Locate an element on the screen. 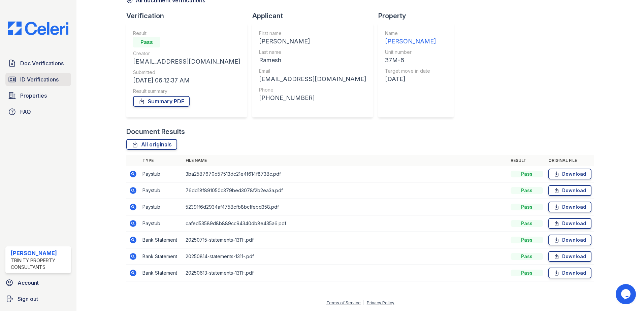  td: 20250814-statements-1311-.pdf is located at coordinates (345, 256).